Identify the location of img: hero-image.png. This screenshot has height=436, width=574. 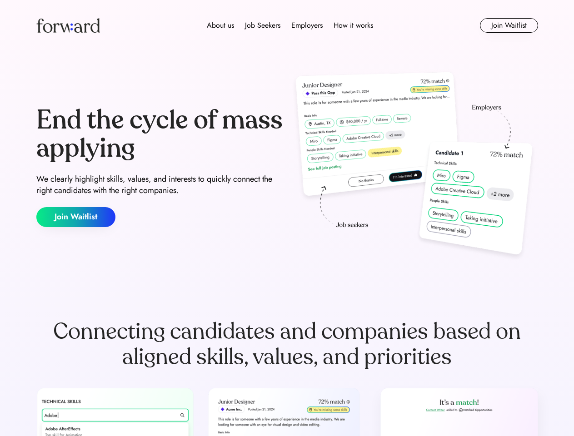
(415, 167).